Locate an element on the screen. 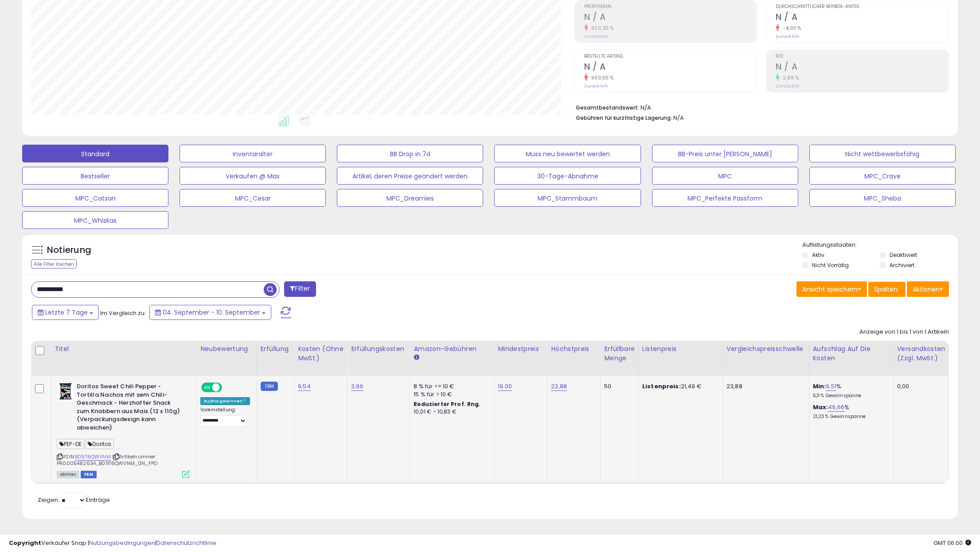 Image resolution: width=980 pixels, height=552 pixels. font: Vergleichspreisschwelle is located at coordinates (765, 349).